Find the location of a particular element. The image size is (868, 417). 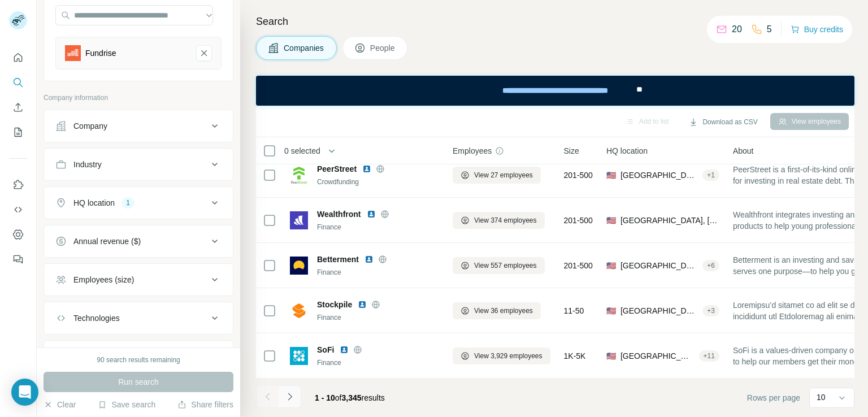

button: Technologies is located at coordinates (138, 317).